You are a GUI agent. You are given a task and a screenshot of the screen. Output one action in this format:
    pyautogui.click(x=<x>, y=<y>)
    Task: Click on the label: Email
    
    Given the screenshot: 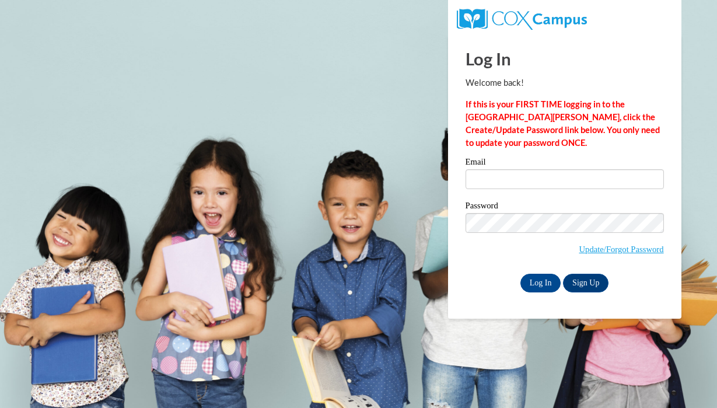 What is the action you would take?
    pyautogui.click(x=565, y=163)
    